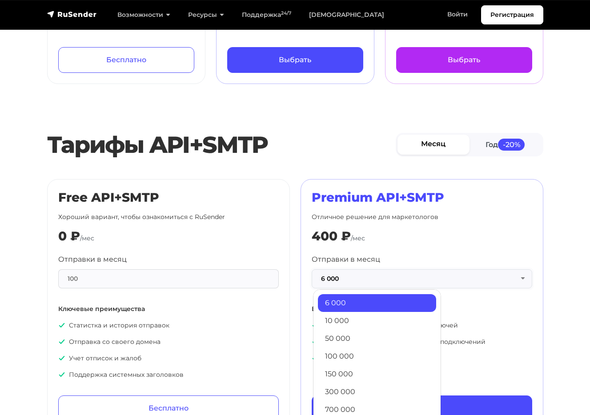 Image resolution: width=590 pixels, height=415 pixels. What do you see at coordinates (168, 309) in the screenshot?
I see `p: Ключевые преимущества` at bounding box center [168, 309].